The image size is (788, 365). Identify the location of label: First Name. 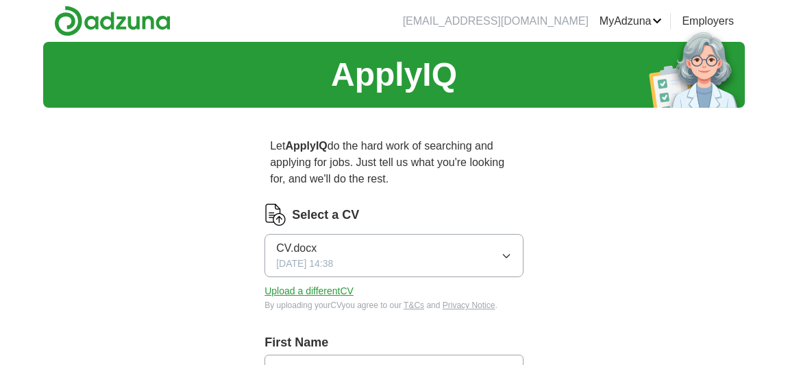
(394, 342).